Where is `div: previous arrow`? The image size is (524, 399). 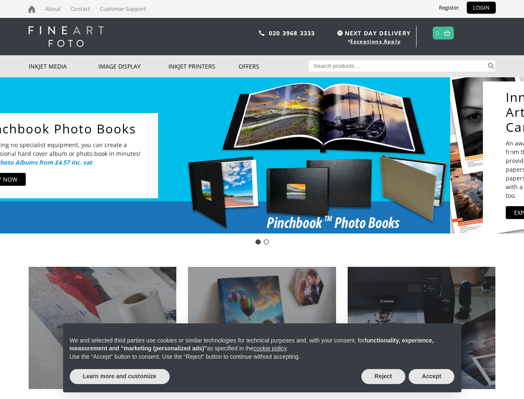 div: previous arrow is located at coordinates (13, 155).